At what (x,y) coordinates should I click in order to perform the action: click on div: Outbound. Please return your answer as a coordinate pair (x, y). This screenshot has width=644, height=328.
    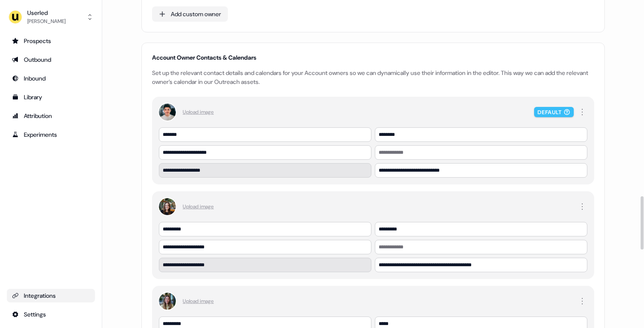
    Looking at the image, I should click on (51, 60).